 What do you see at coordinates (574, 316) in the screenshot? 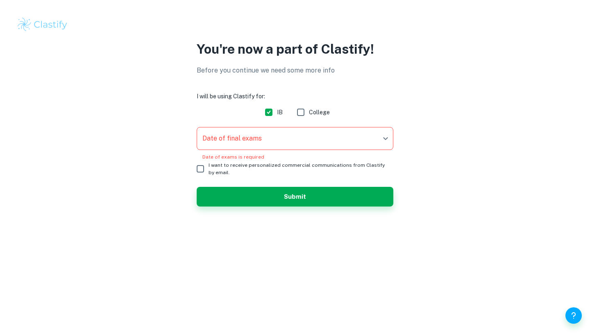
I see `button: Help and Feedback` at bounding box center [574, 316].